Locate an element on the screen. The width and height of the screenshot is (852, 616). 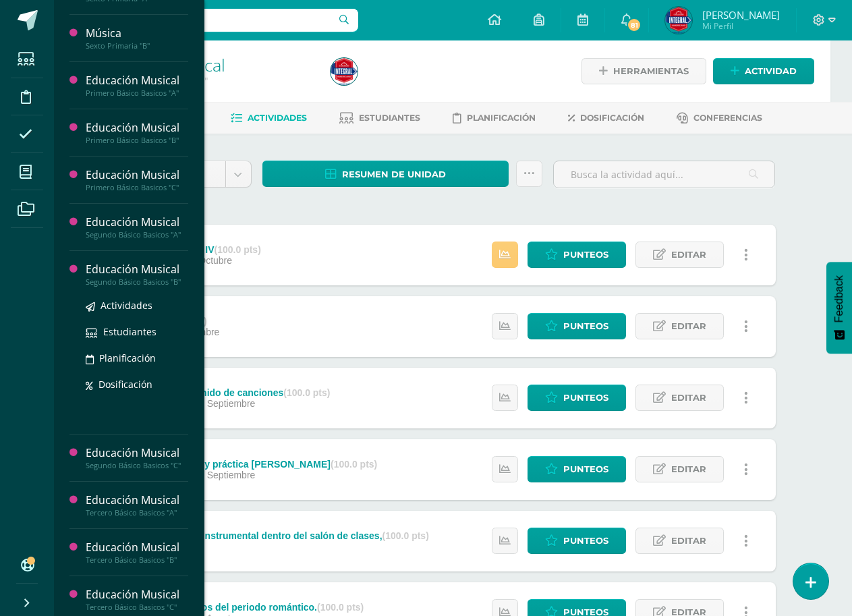
a: Educación MusicalTercero Básico Basicos "C" is located at coordinates (137, 600).